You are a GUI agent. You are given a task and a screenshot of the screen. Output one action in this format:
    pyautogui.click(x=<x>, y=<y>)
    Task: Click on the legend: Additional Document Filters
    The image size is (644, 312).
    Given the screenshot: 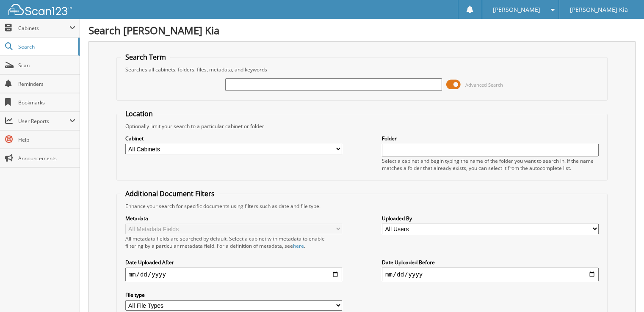 What is the action you would take?
    pyautogui.click(x=169, y=194)
    